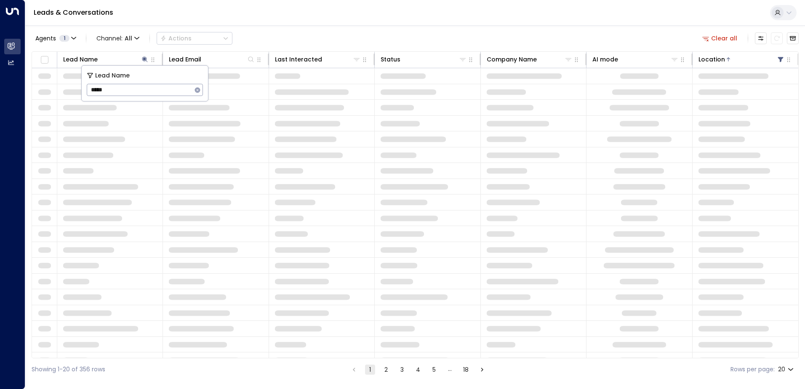 The image size is (805, 389). Describe the element at coordinates (752, 369) in the screenshot. I see `label: Rows per page:` at that location.